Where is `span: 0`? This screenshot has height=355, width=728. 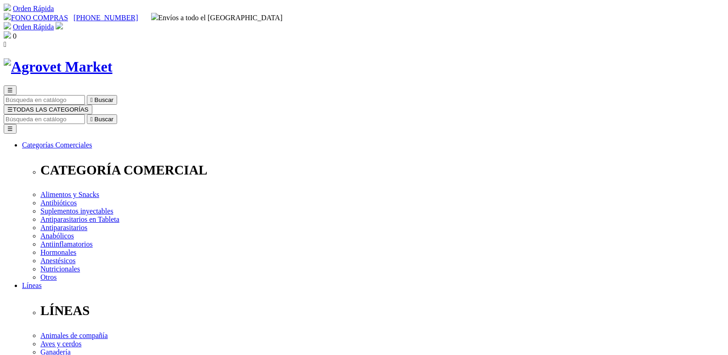
span: 0 is located at coordinates (15, 36).